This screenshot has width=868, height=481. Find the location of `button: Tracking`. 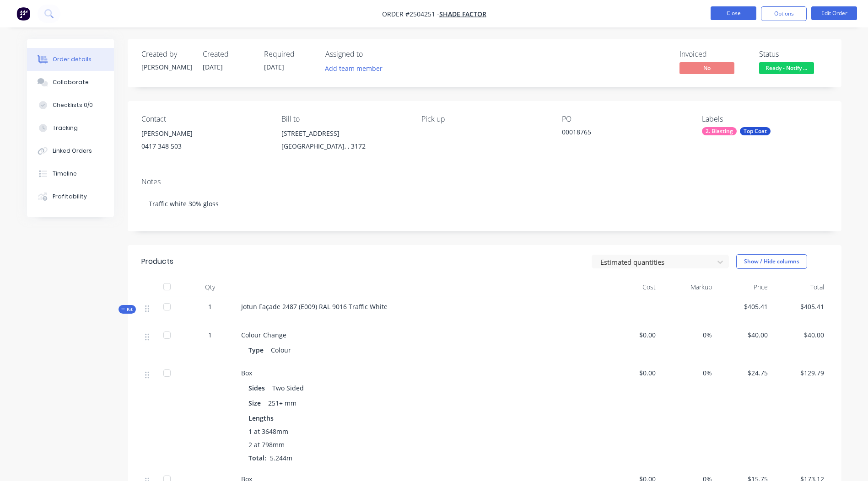

button: Tracking is located at coordinates (71, 128).